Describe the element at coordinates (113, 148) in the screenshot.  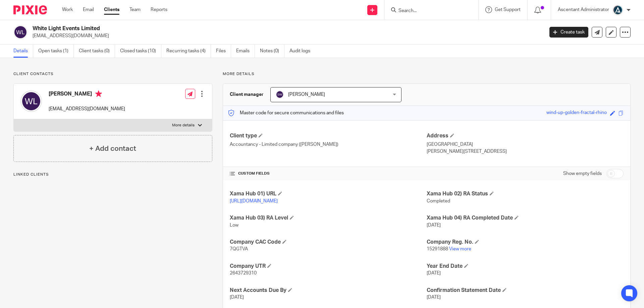
I see `h4: + Add contact` at that location.